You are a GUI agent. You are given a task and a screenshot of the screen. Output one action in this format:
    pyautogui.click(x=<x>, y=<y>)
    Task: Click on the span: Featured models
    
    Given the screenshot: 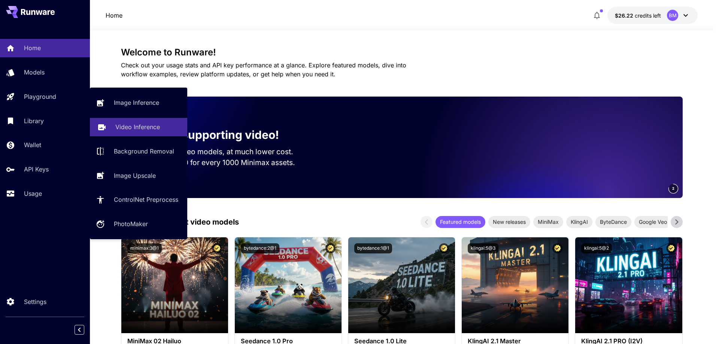 What is the action you would take?
    pyautogui.click(x=460, y=222)
    